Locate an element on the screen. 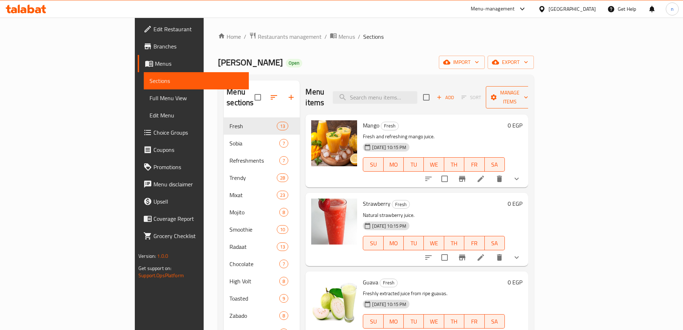  span: Get support on: is located at coordinates (155, 268).